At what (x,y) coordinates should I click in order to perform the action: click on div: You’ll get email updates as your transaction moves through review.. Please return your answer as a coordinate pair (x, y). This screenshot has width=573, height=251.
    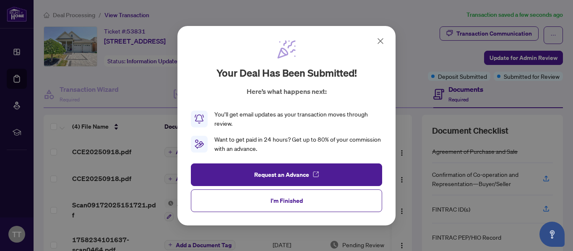
    Looking at the image, I should click on (298, 119).